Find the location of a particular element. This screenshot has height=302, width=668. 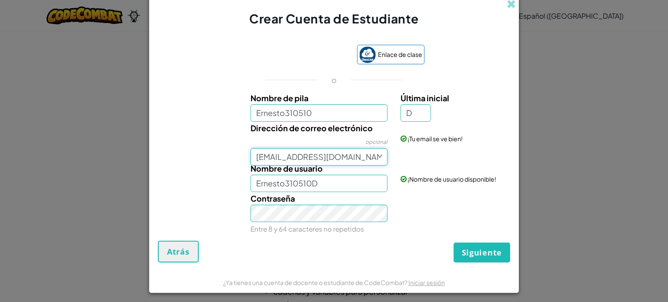

font: opcional is located at coordinates (376, 142).